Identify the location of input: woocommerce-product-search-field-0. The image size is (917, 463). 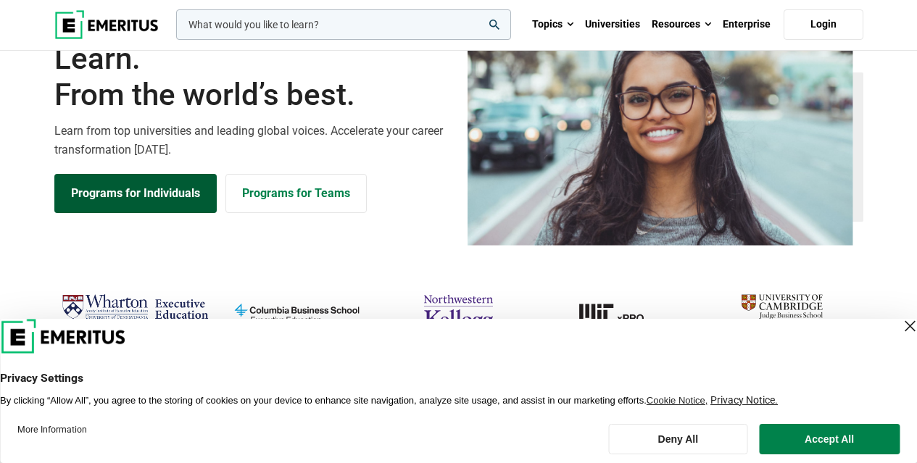
(344, 25).